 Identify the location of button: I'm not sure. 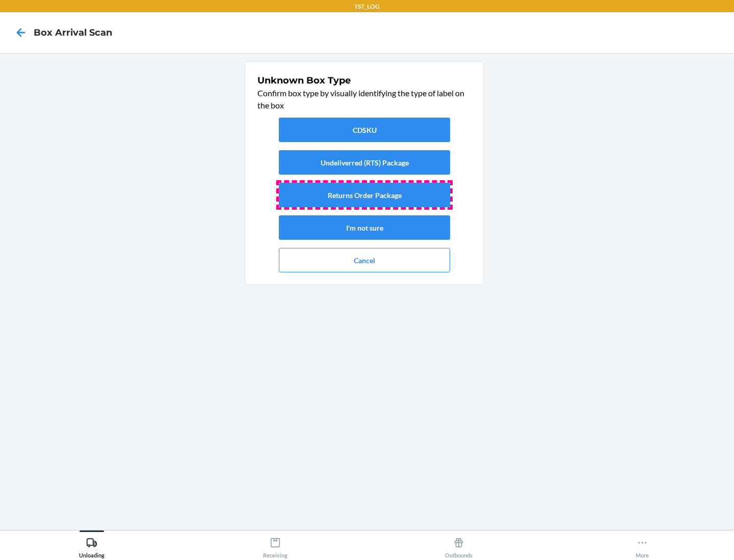
(364, 228).